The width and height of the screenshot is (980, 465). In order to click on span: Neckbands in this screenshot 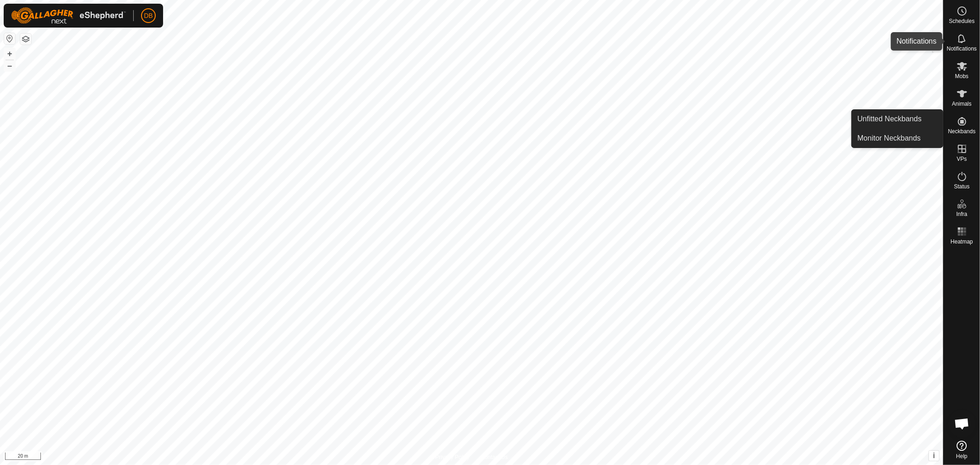, I will do `click(962, 131)`.